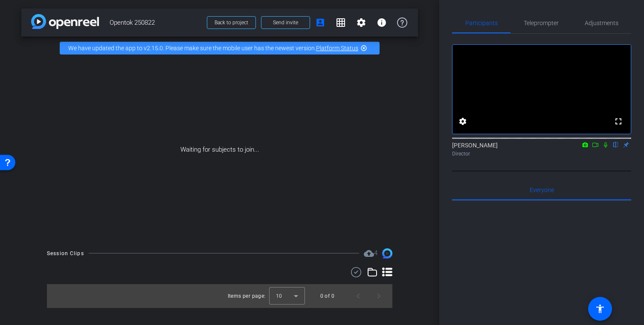 The height and width of the screenshot is (325, 644). I want to click on span: Back to project, so click(231, 23).